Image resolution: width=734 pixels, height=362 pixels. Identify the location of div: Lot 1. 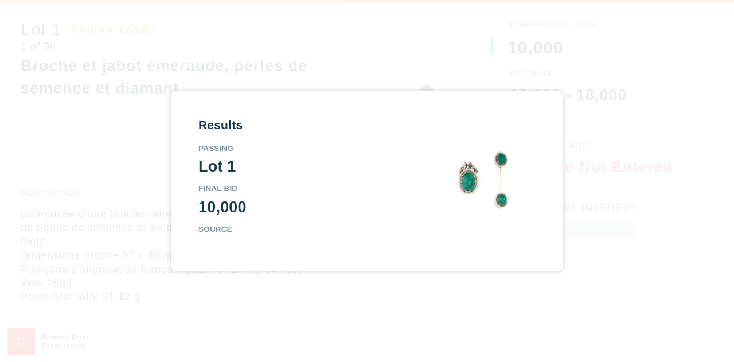
(301, 166).